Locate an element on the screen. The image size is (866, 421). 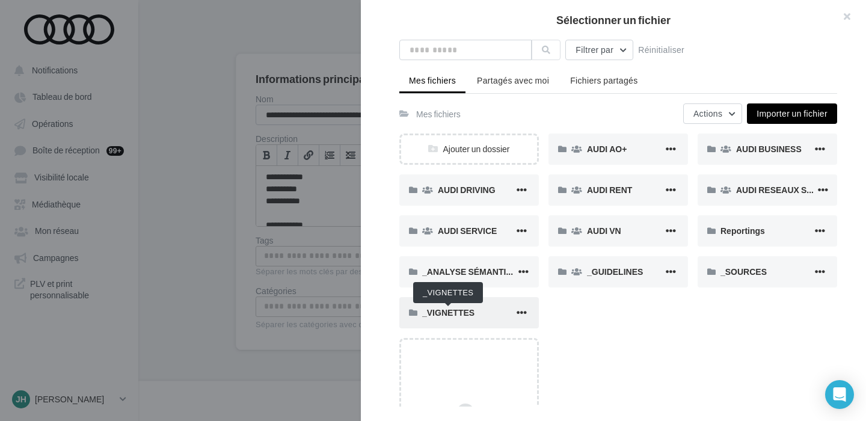
span: Mes fichiers is located at coordinates (432, 80).